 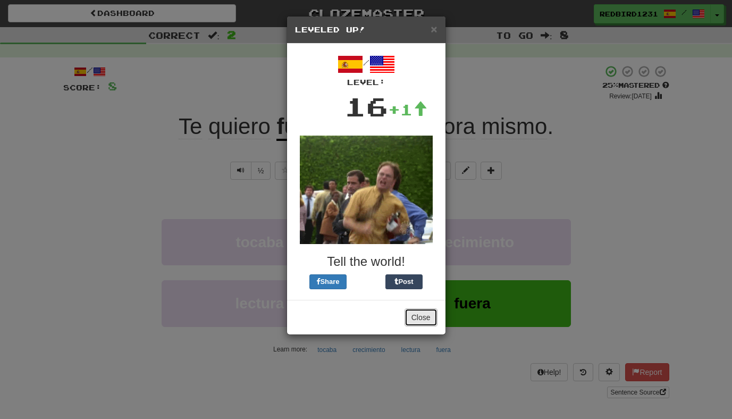 What do you see at coordinates (366, 30) in the screenshot?
I see `h5: Leveled Up!` at bounding box center [366, 30].